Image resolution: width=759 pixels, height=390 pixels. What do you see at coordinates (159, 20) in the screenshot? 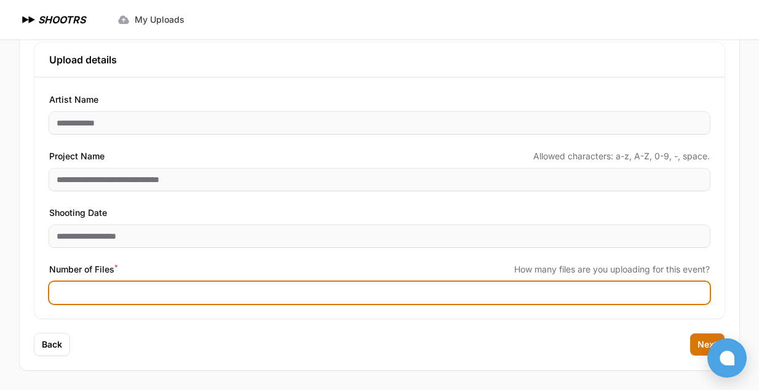
I see `span: My Uploads` at bounding box center [159, 20].